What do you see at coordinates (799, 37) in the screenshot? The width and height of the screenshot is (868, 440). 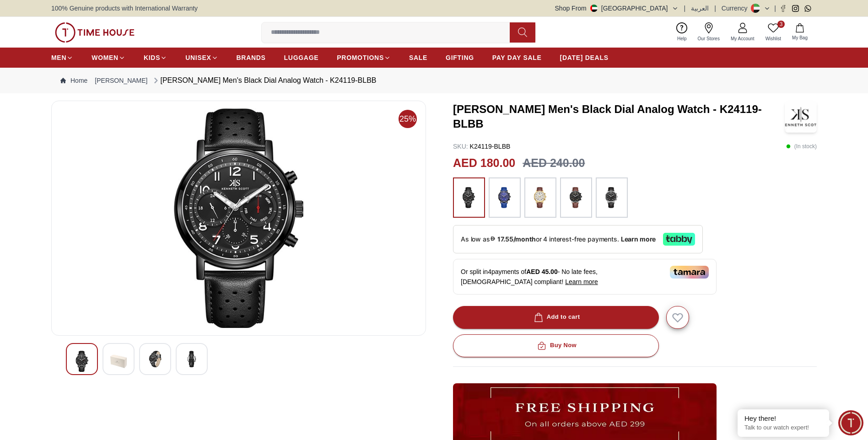 I see `span: My Bag` at bounding box center [799, 37].